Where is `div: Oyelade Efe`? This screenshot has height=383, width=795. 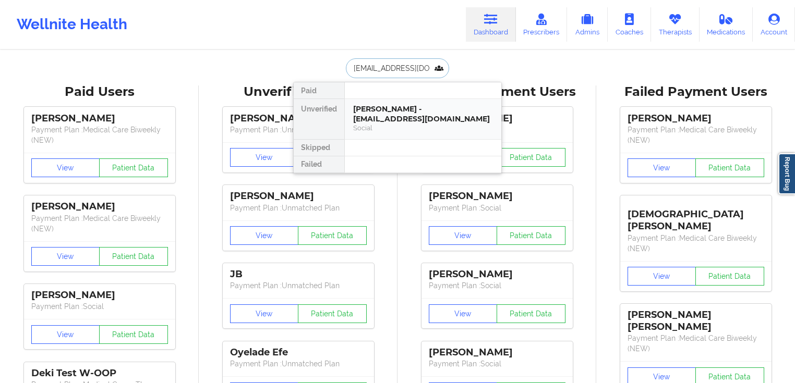 div: Oyelade Efe is located at coordinates (298, 353).